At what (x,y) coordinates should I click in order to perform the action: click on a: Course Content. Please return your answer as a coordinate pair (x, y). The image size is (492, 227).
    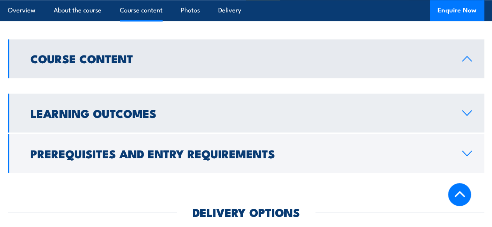
    Looking at the image, I should click on (246, 59).